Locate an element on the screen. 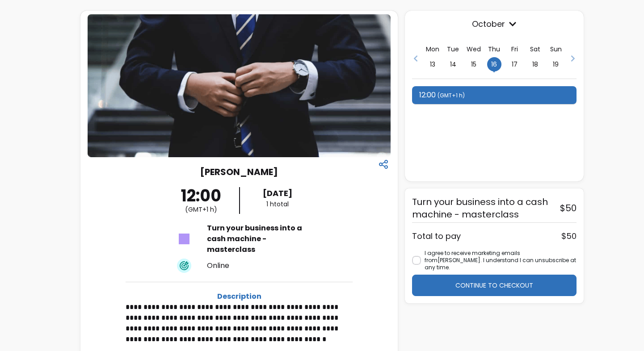 The height and width of the screenshot is (351, 644). span: 15 is located at coordinates (474, 65).